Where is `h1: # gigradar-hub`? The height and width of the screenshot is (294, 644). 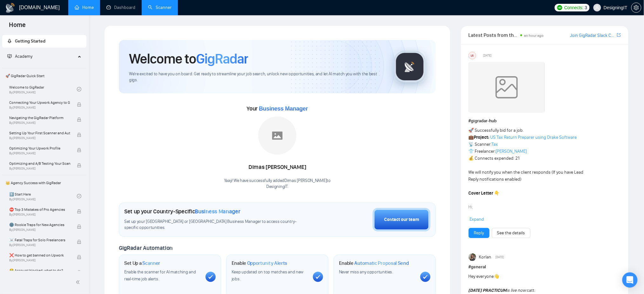 h1: # gigradar-hub is located at coordinates (544, 121).